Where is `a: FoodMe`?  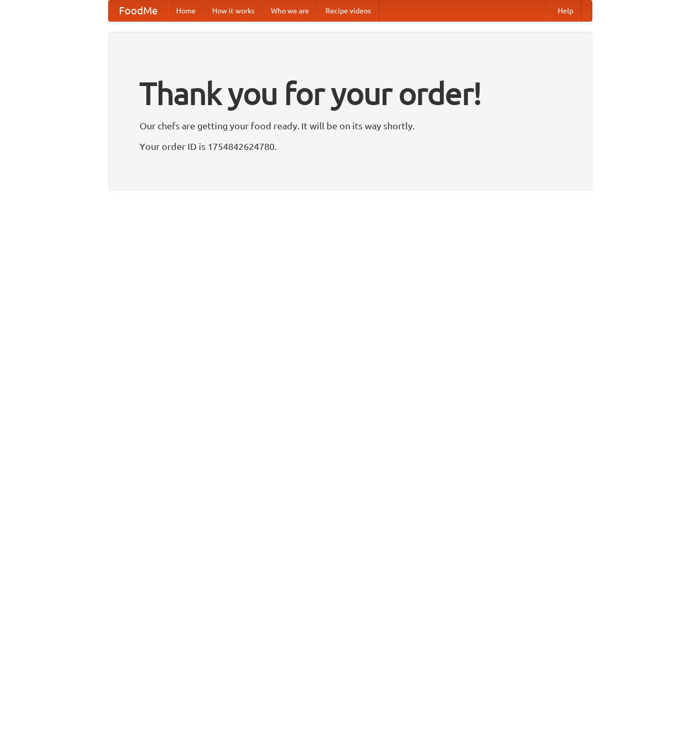
a: FoodMe is located at coordinates (138, 11).